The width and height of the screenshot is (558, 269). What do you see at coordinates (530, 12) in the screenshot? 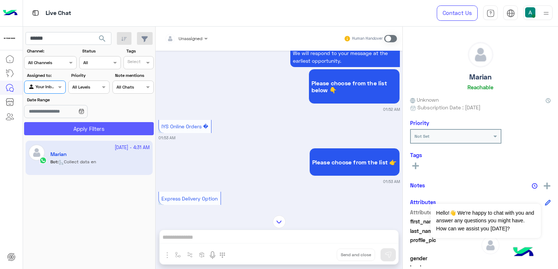
I see `img: userImage` at bounding box center [530, 12].